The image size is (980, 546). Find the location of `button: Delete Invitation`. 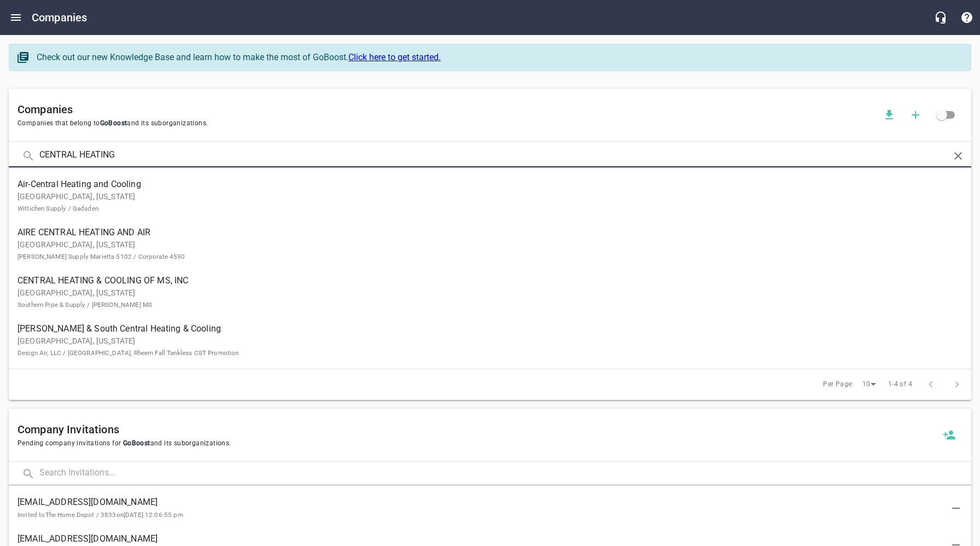

button: Delete Invitation is located at coordinates (956, 508).